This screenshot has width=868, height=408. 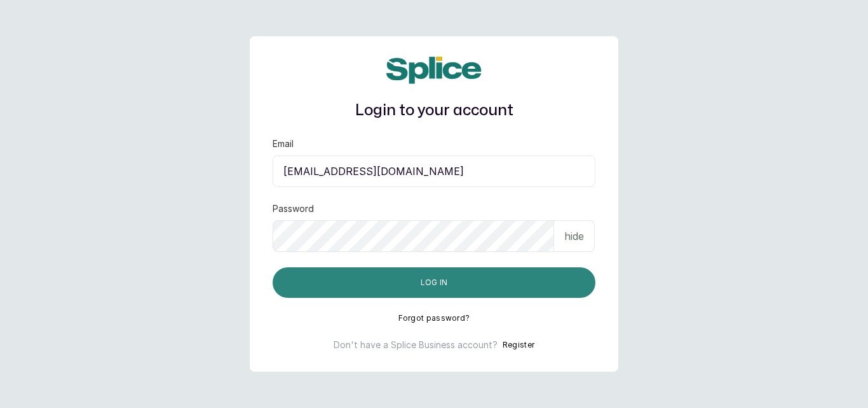 I want to click on p: Don't have a Splice Business account?, so click(x=416, y=345).